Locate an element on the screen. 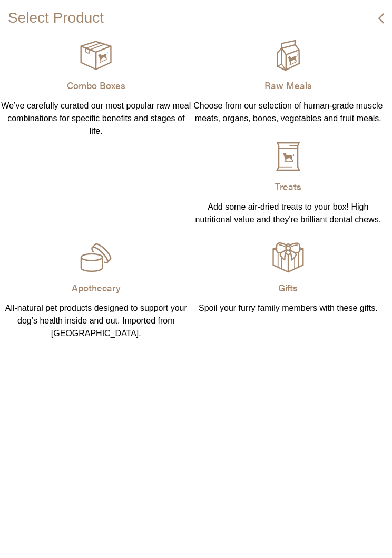 This screenshot has height=558, width=392. p: Gifts is located at coordinates (288, 288).